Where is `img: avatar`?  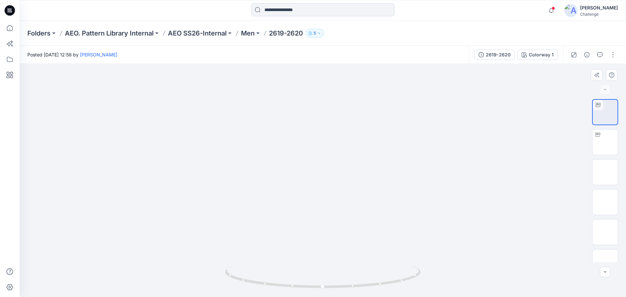
img: avatar is located at coordinates (571, 10).